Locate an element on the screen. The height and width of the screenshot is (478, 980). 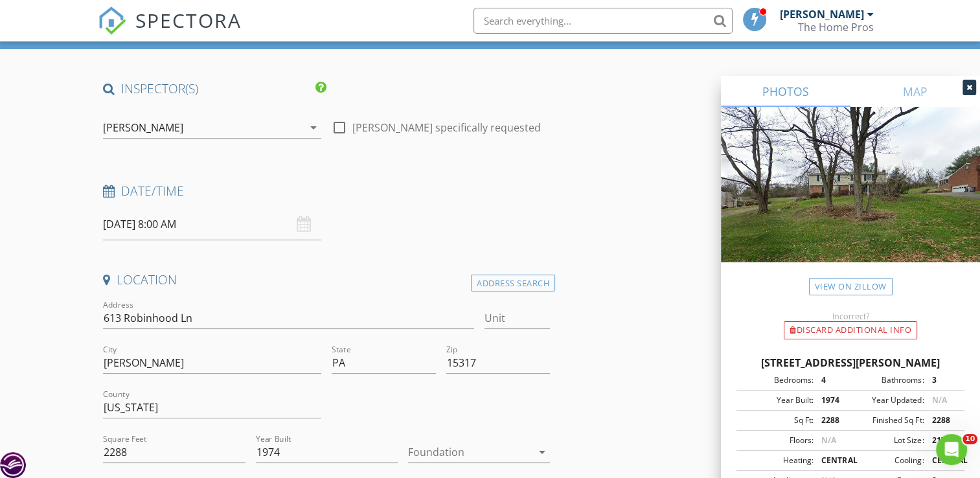
h4: Date/Time is located at coordinates (327, 191).